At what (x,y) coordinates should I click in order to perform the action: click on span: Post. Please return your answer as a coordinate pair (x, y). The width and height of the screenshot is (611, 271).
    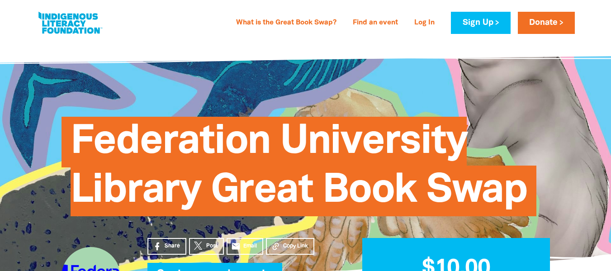
    Looking at the image, I should click on (212, 246).